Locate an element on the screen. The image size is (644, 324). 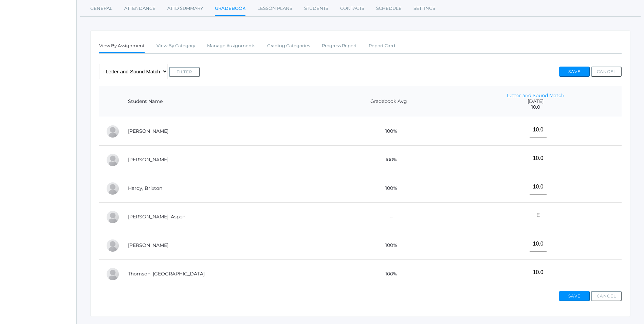
a: Contacts is located at coordinates (352, 9).